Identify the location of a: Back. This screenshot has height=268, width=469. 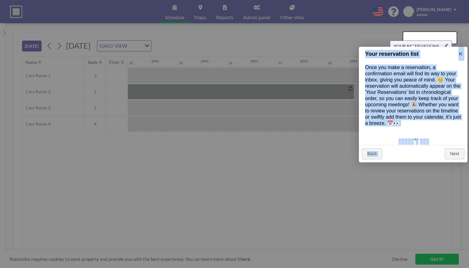
(372, 154).